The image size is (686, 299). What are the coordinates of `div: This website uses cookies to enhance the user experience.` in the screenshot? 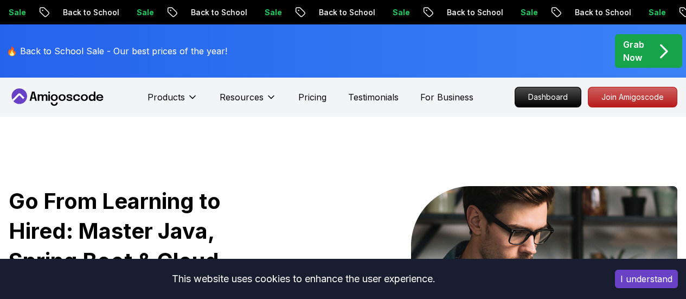 It's located at (303, 279).